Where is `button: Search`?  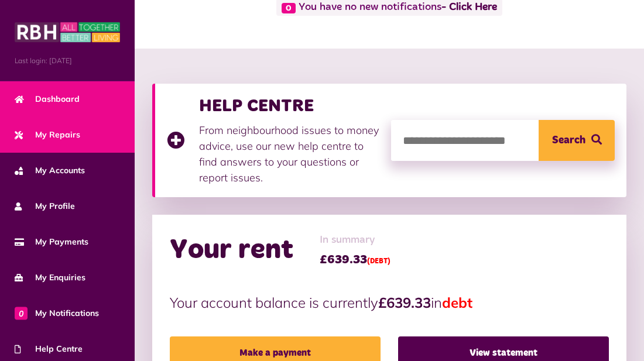 button: Search is located at coordinates (576, 140).